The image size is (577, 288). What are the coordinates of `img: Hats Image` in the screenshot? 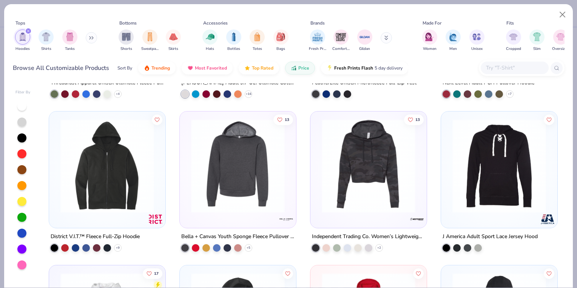 It's located at (210, 37).